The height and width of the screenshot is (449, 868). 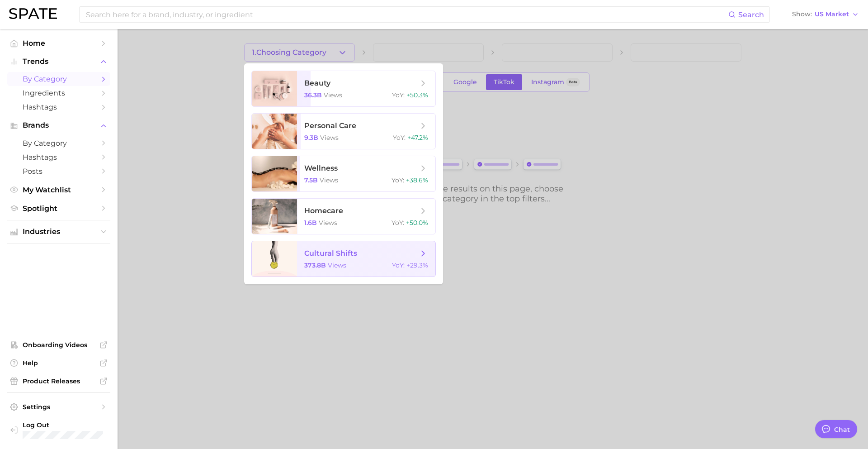 What do you see at coordinates (751, 15) in the screenshot?
I see `span: Search` at bounding box center [751, 15].